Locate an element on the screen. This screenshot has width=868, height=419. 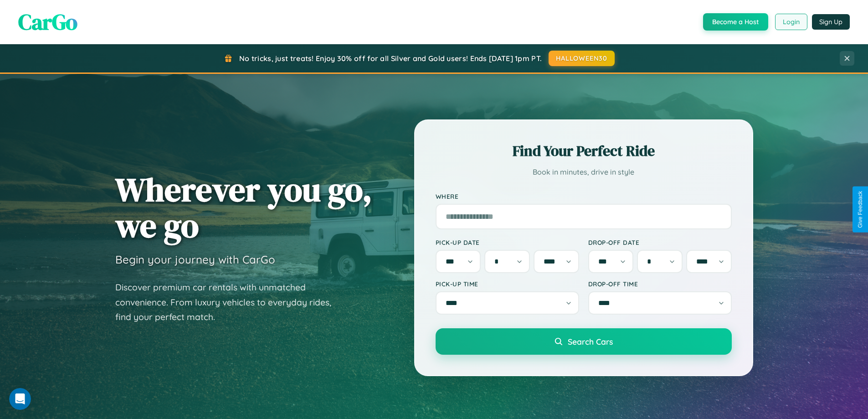
button: HALLOWEEN30 is located at coordinates (581, 59).